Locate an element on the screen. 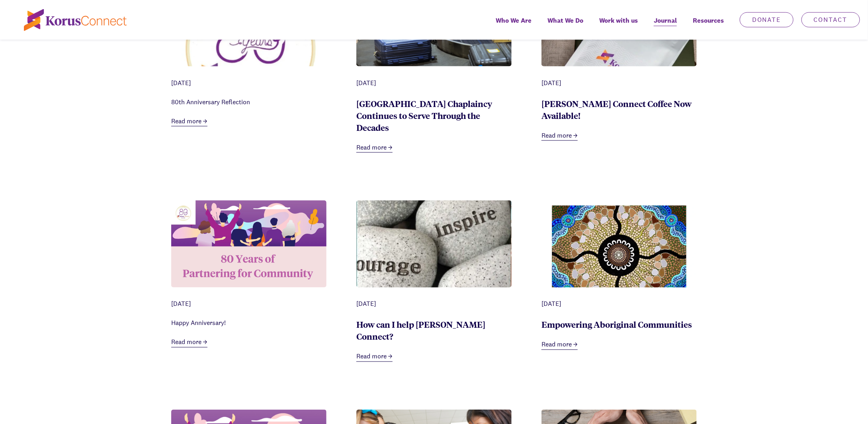  div: Resources is located at coordinates (709, 26).